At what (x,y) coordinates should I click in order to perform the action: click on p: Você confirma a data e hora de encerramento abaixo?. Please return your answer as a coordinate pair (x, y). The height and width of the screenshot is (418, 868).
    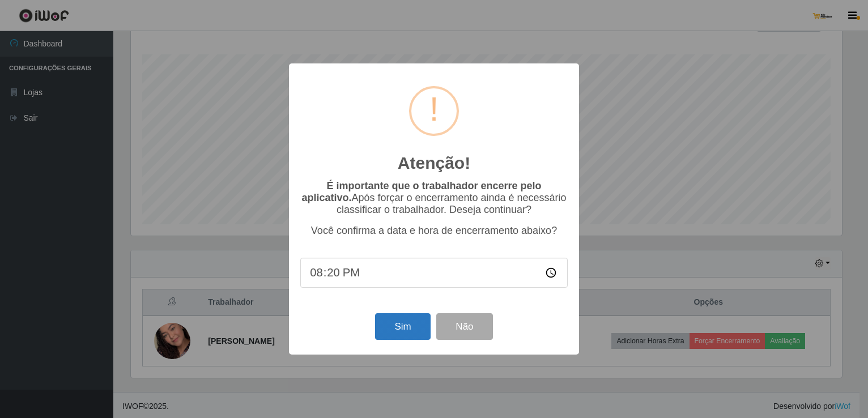
    Looking at the image, I should click on (434, 231).